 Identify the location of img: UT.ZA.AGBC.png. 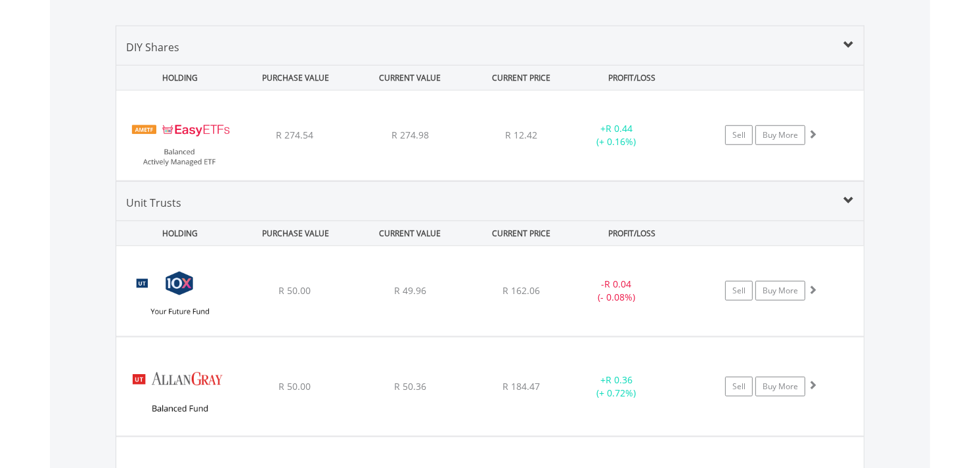
(179, 393).